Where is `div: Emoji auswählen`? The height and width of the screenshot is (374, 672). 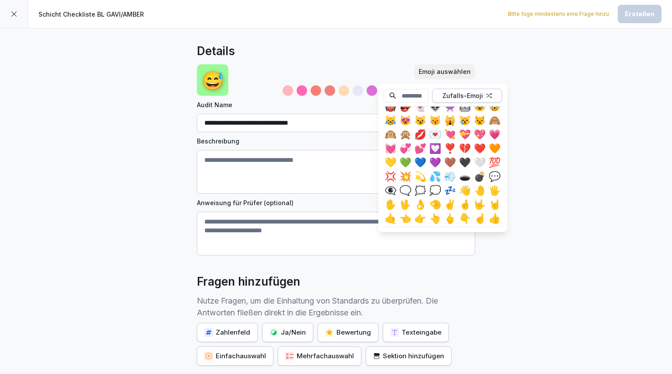 div: Emoji auswählen is located at coordinates (444, 72).